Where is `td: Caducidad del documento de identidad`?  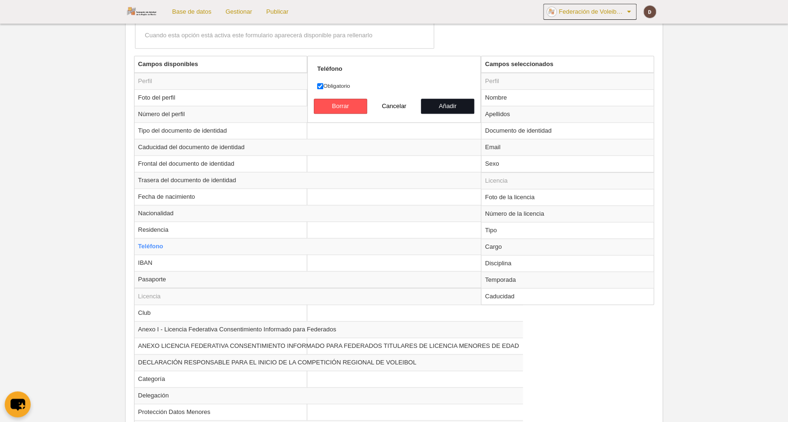
td: Caducidad del documento de identidad is located at coordinates (328, 147).